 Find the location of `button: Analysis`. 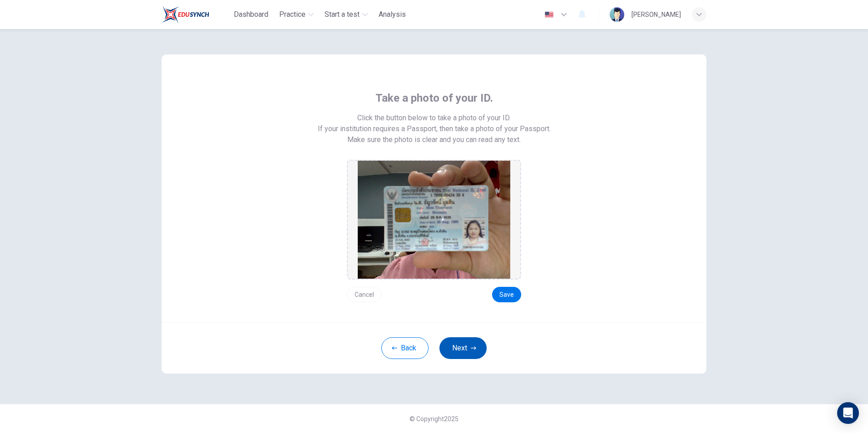

button: Analysis is located at coordinates (392, 14).